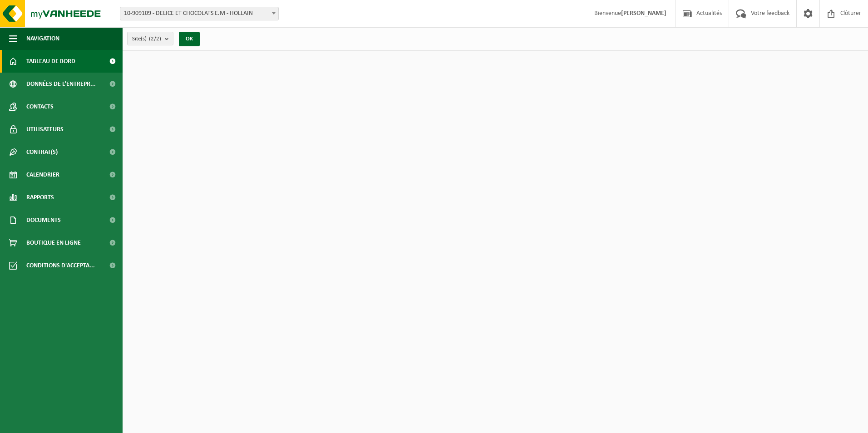  Describe the element at coordinates (42, 39) in the screenshot. I see `span: Navigation` at that location.